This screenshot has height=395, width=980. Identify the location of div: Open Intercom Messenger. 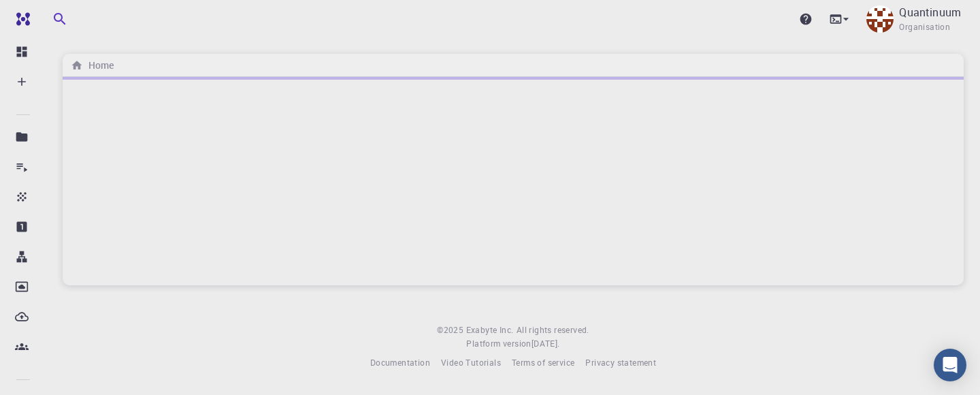
(950, 365).